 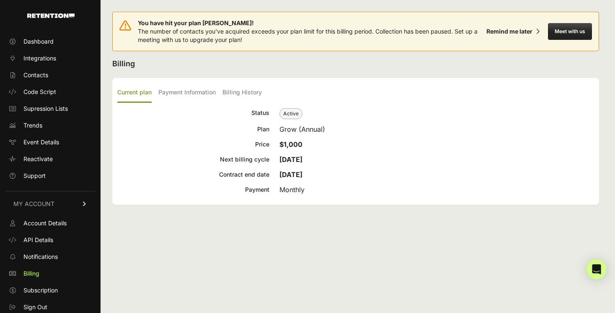 What do you see at coordinates (437, 189) in the screenshot?
I see `div: Monthly` at bounding box center [437, 189].